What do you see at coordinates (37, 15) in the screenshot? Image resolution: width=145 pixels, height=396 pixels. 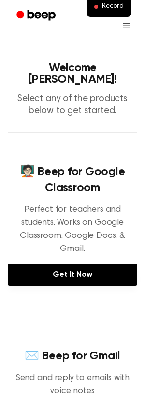 I see `a: Beep` at bounding box center [37, 15].